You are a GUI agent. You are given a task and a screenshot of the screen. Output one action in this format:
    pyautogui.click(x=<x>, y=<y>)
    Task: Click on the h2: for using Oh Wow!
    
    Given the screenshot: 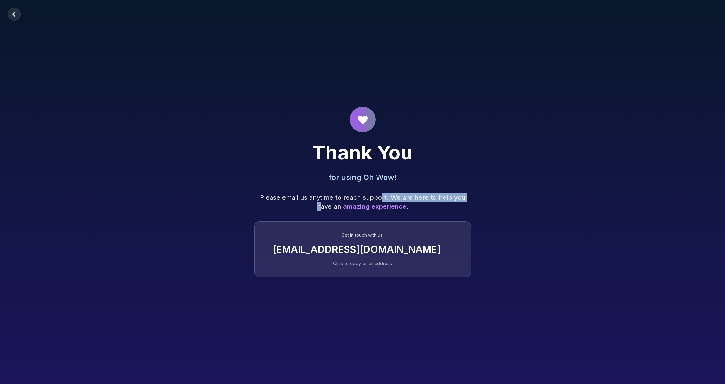 What is the action you would take?
    pyautogui.click(x=363, y=178)
    